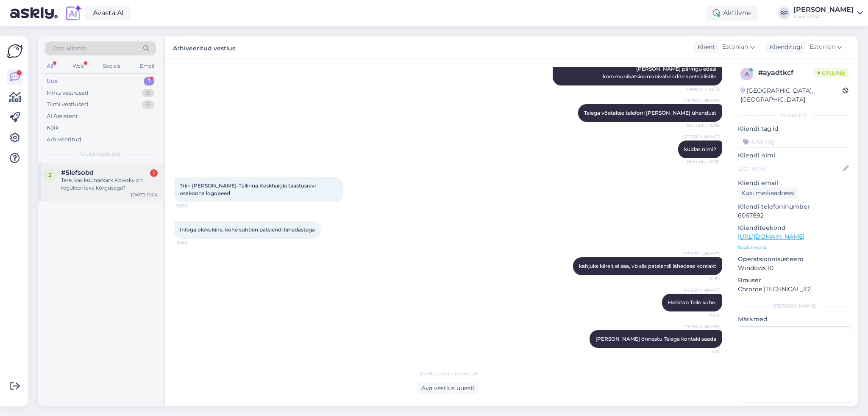  Describe the element at coordinates (147, 66) in the screenshot. I see `div: Email` at that location.